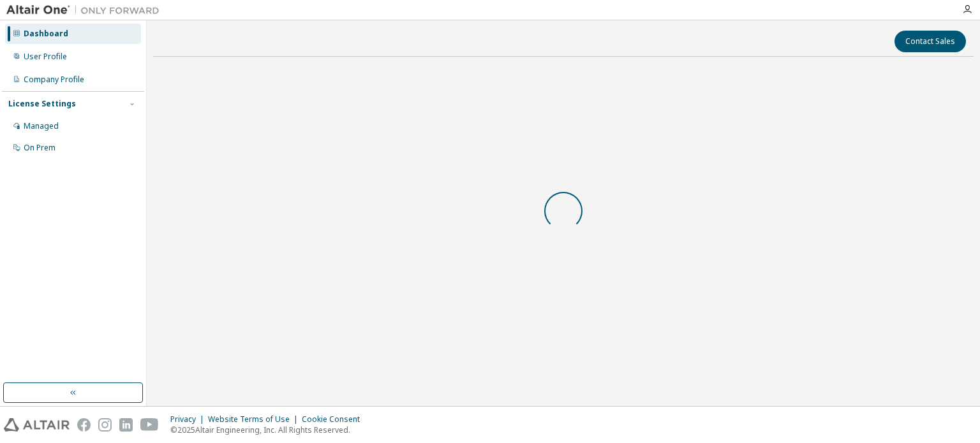  Describe the element at coordinates (104, 424) in the screenshot. I see `img: instagram.svg` at that location.